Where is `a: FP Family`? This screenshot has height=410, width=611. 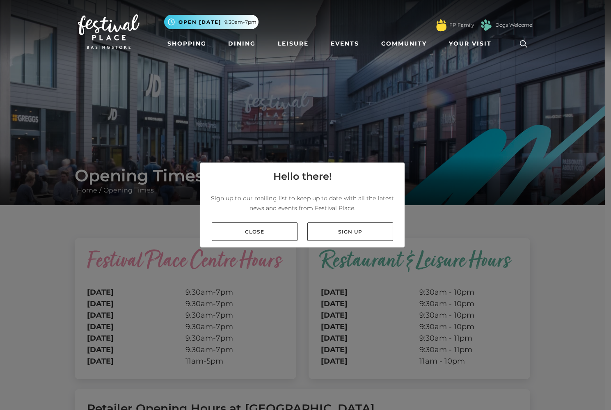 a: FP Family is located at coordinates (462, 25).